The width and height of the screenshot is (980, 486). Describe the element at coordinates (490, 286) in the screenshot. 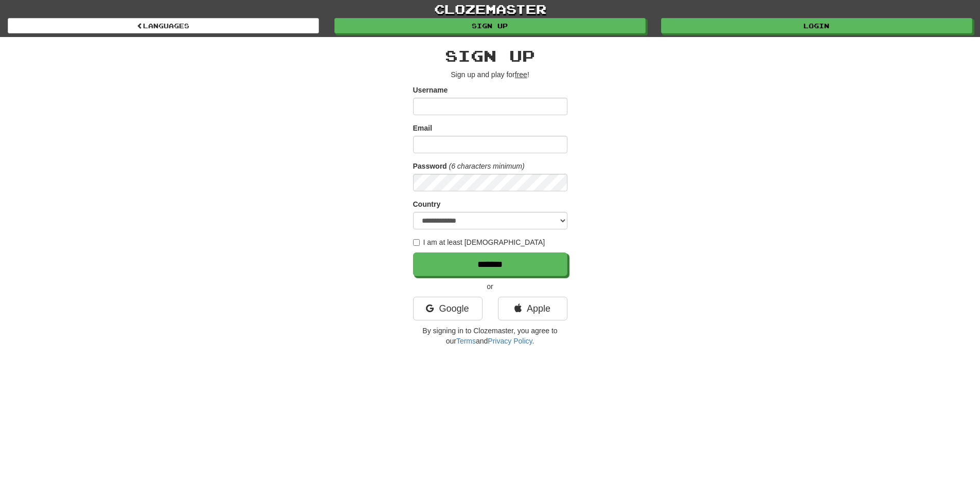

I see `p: or` at that location.